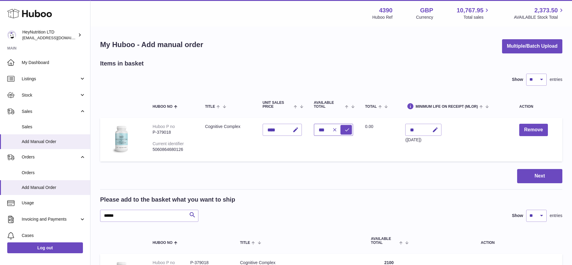 This screenshot has height=265, width=572. What do you see at coordinates (50, 79) in the screenshot?
I see `span: Listings` at bounding box center [50, 79].